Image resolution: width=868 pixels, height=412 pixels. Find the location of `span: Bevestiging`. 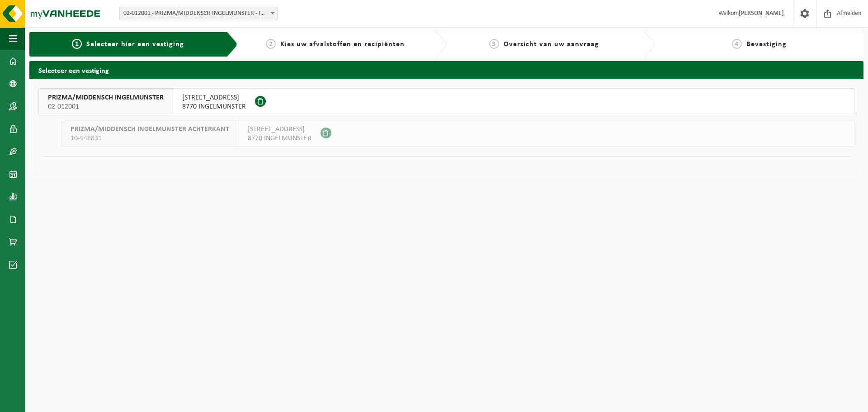

span: Bevestiging is located at coordinates (766, 44).